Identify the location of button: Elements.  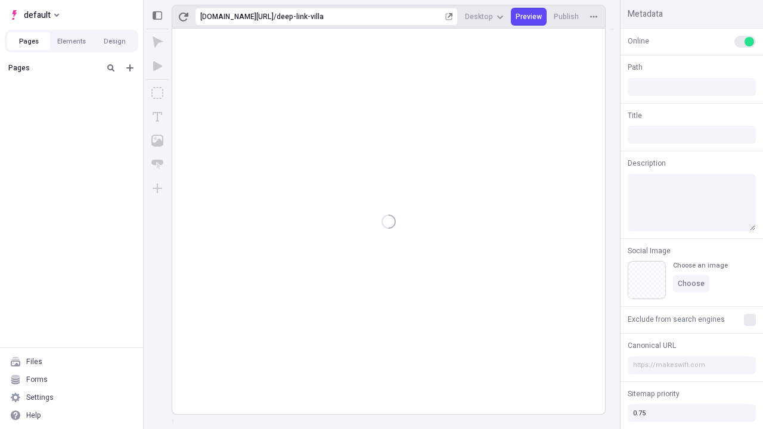
(72, 41).